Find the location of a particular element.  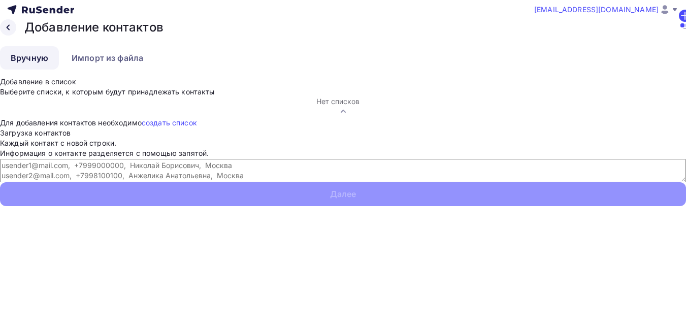

div: Нет списков is located at coordinates (338, 102).